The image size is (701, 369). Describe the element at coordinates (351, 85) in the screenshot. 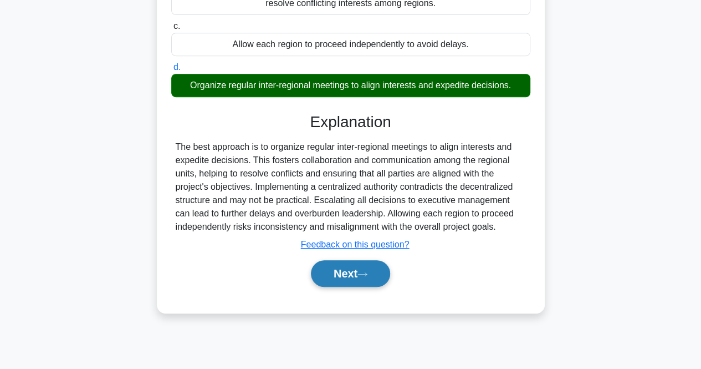

I see `div: Organize regular inter-regional meetings to align interests and expedite decisions.` at that location.